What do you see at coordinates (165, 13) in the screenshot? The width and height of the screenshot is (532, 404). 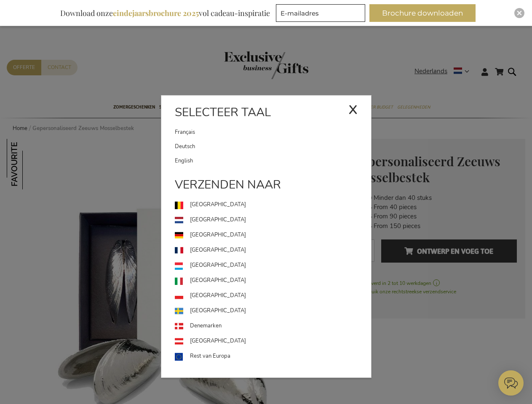 I see `div: Download onze vol cadeau-inspiratie` at bounding box center [165, 13].